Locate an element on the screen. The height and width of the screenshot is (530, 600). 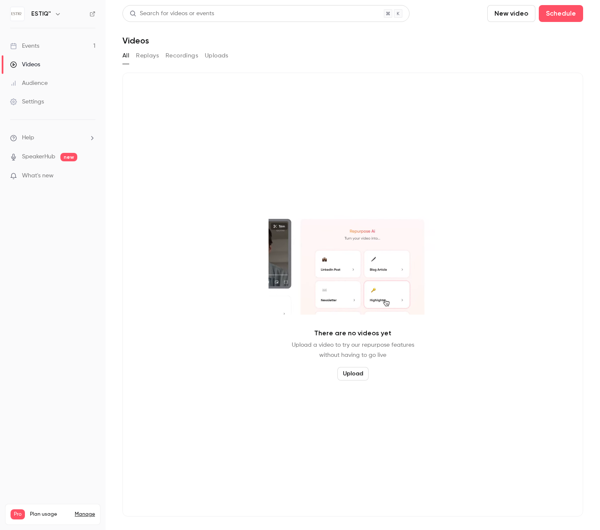
a: SpeakerHub is located at coordinates (38, 157).